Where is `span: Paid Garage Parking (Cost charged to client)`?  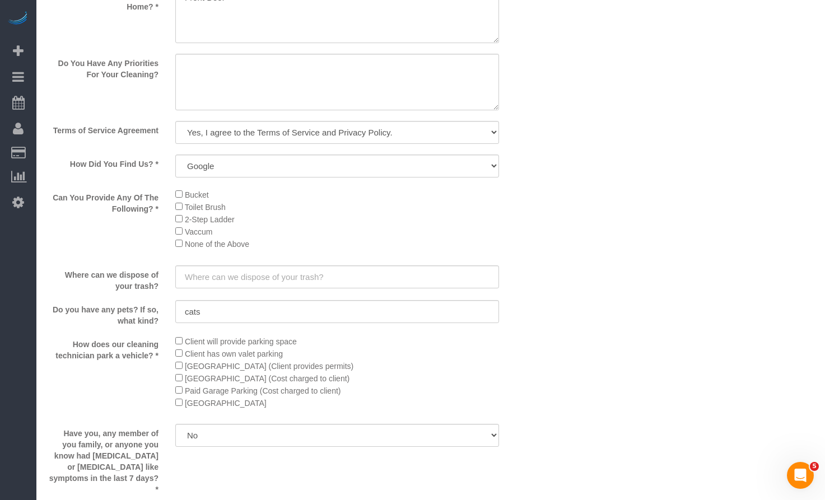 span: Paid Garage Parking (Cost charged to client) is located at coordinates (263, 391).